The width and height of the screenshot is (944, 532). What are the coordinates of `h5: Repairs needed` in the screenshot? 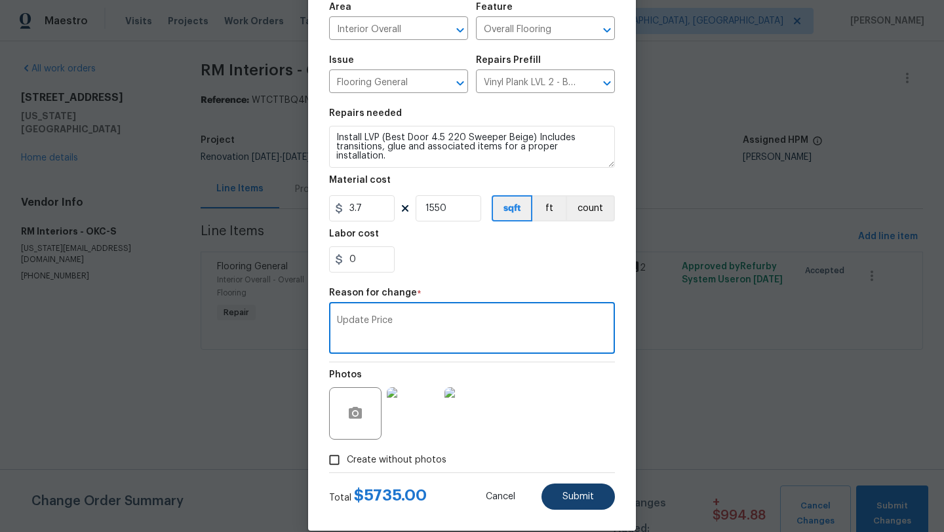 It's located at (365, 113).